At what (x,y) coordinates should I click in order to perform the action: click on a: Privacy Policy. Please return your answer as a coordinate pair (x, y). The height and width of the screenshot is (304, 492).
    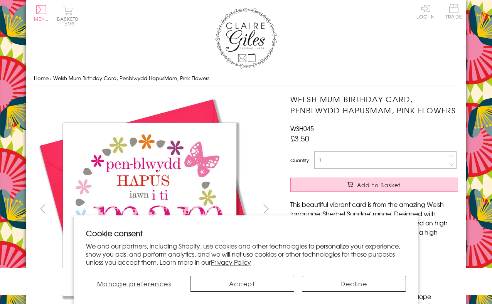
    Looking at the image, I should click on (231, 262).